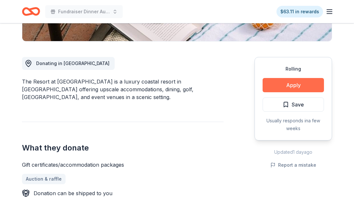  I want to click on div: Gift certificates/accommodation packages, so click(123, 165).